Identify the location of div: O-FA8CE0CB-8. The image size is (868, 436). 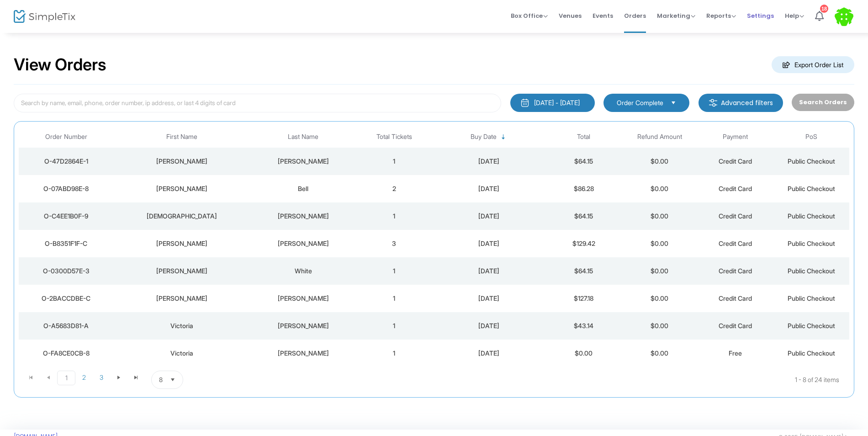
(66, 354).